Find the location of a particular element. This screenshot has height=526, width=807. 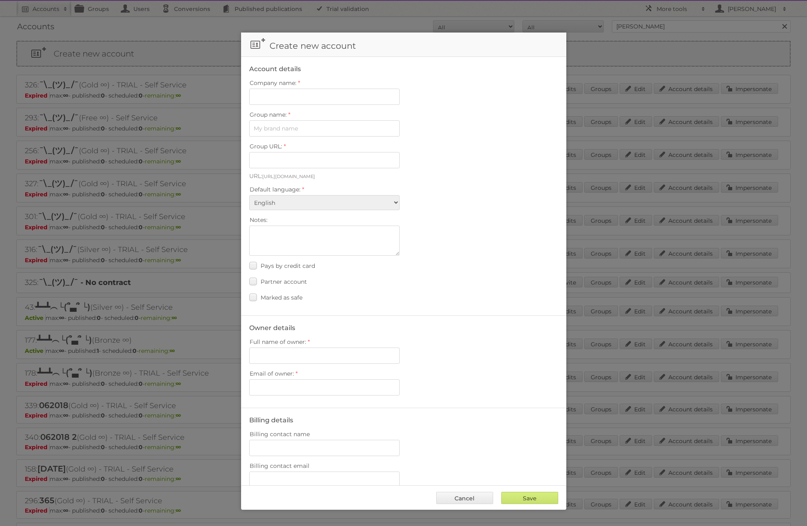

legend: Billing details is located at coordinates (271, 420).